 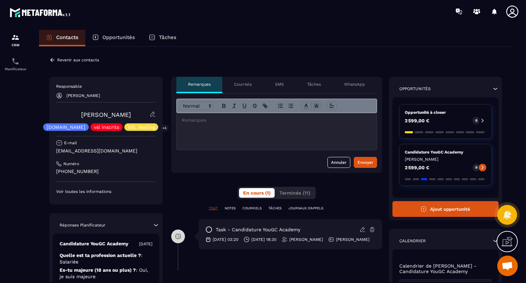 I want to click on a: formationformationCRM, so click(x=15, y=40).